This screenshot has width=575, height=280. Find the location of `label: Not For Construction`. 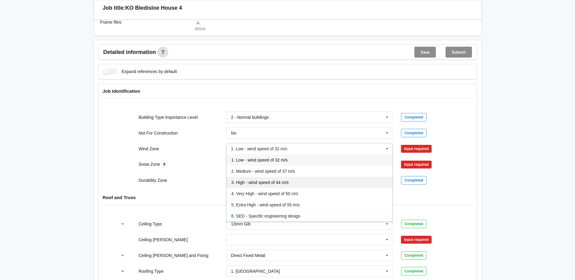

label: Not For Construction is located at coordinates (158, 133).